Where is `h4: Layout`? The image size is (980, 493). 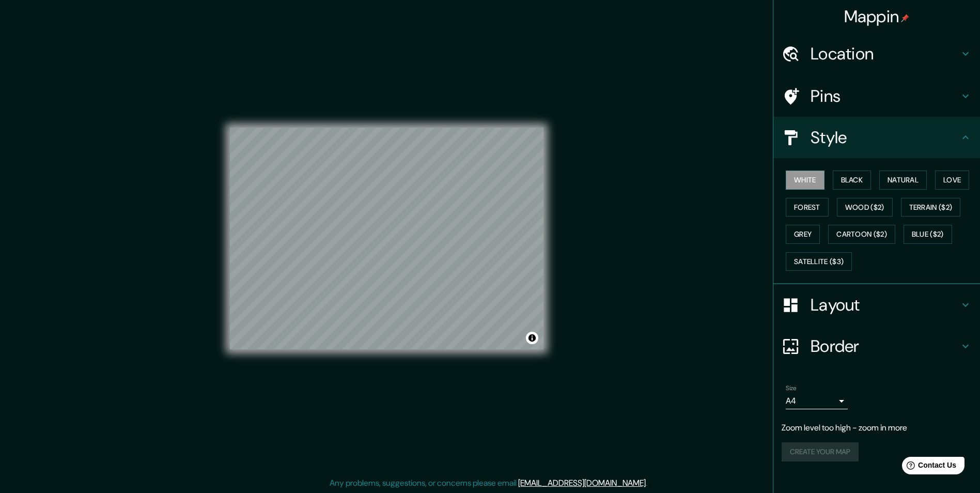 h4: Layout is located at coordinates (885, 305).